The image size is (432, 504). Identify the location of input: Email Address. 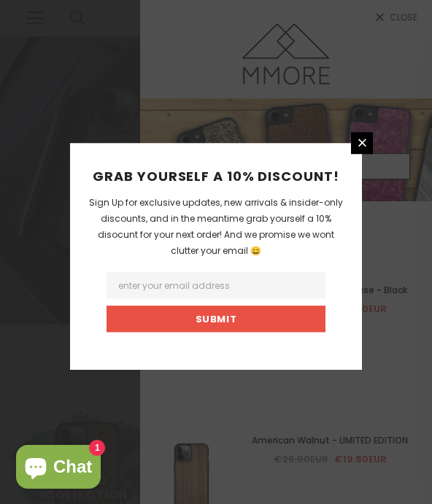
(216, 286).